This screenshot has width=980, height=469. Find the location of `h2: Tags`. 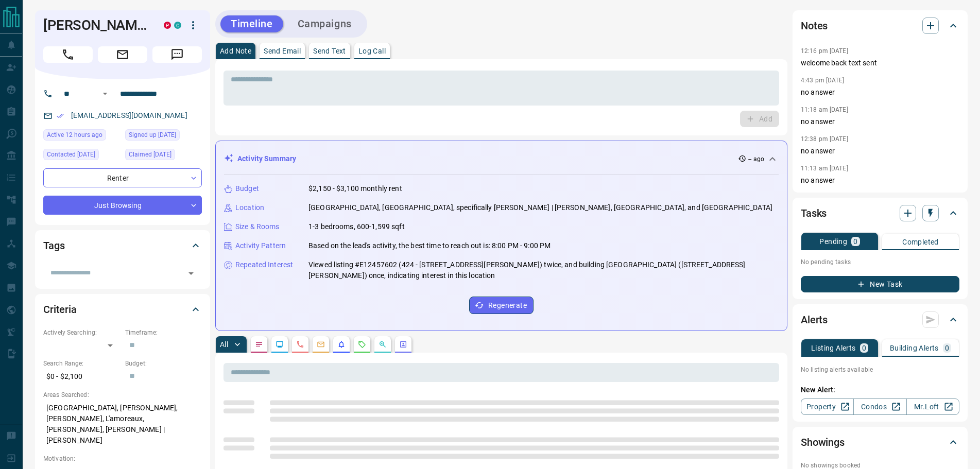

h2: Tags is located at coordinates (54, 246).